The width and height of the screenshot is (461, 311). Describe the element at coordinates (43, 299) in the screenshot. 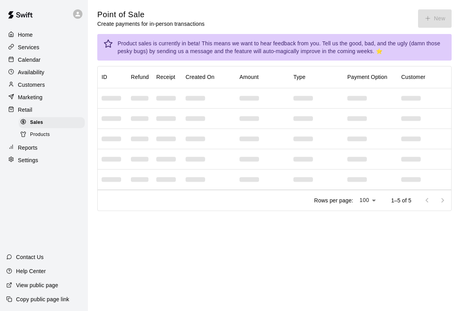

I see `p: Copy public page link` at that location.